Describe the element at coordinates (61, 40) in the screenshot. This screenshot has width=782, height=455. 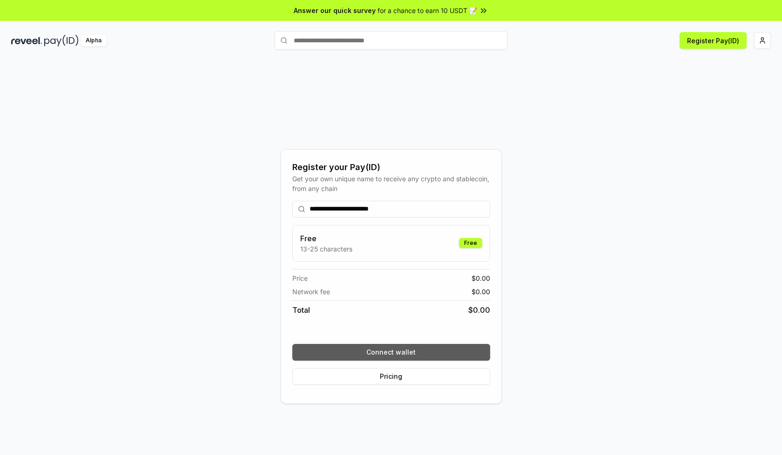
I see `img: pay_id` at that location.